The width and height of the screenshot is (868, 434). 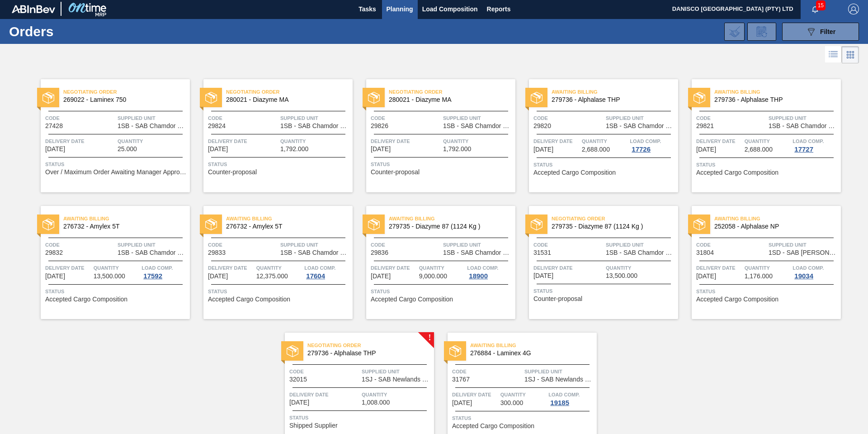 What do you see at coordinates (108, 135) in the screenshot?
I see `a: statusNegotiating Order269022 - Laminex 750Code27428Supplied Unit1SB - SAB Chamdor BreweryDeliver...` at bounding box center [108, 135].